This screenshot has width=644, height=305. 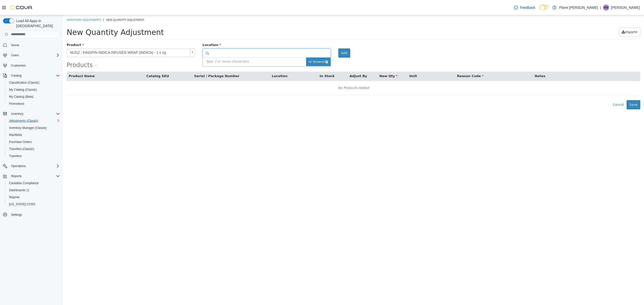 I want to click on div: No Products Added, so click(x=290, y=72).